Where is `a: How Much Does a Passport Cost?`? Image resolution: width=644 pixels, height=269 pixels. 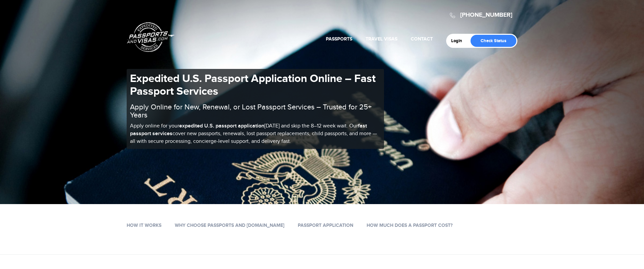
a: How Much Does a Passport Cost? is located at coordinates (409, 225).